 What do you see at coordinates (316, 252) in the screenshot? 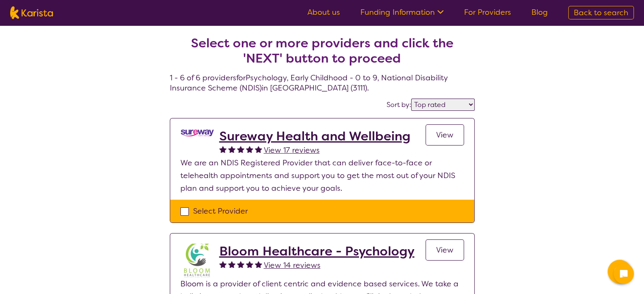
I see `h2: Bloom Healthcare - Psychology` at bounding box center [316, 252].